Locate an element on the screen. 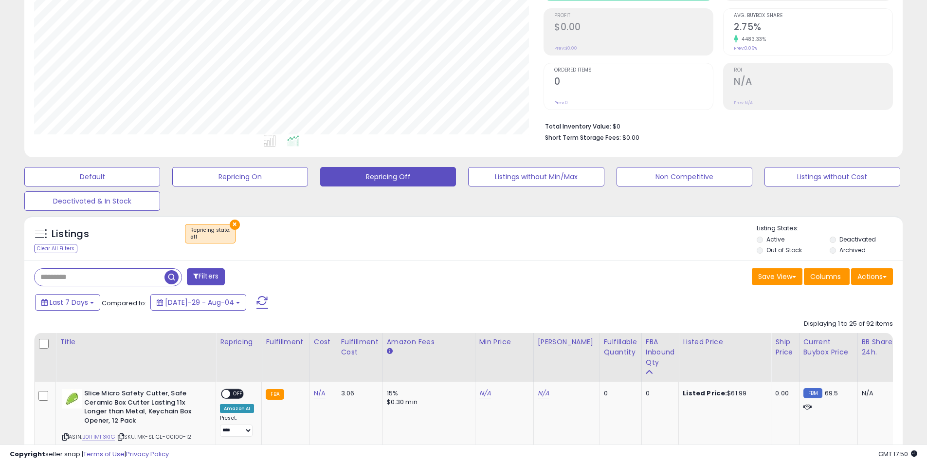  a: B01HMF3K1G is located at coordinates (98, 436).